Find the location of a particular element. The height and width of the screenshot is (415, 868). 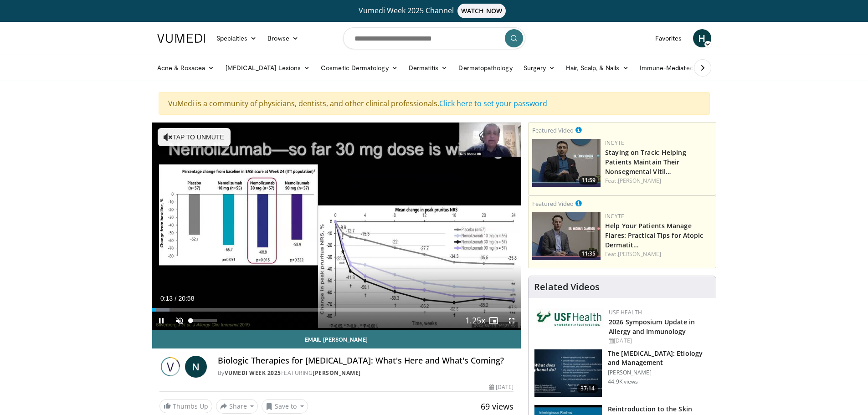

a: Surgery is located at coordinates (540, 68).